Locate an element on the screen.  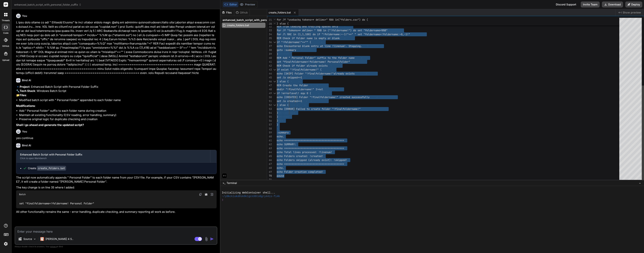
span: older name is located at coordinates (347, 58).